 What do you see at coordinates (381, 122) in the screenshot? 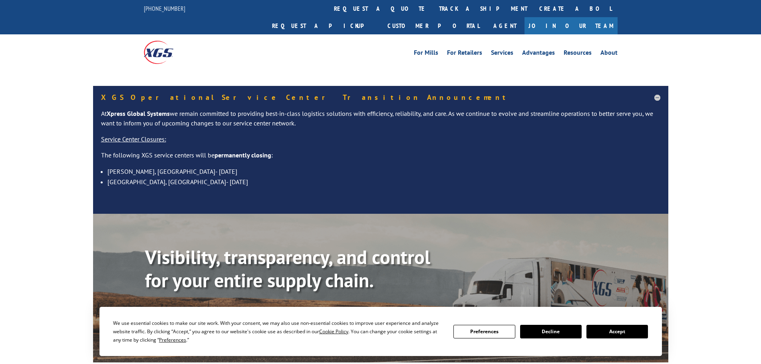
I see `p: At we remain committed to providing best-in-class logistics solutions with efficiency, reliabilit...` at bounding box center [381, 122].